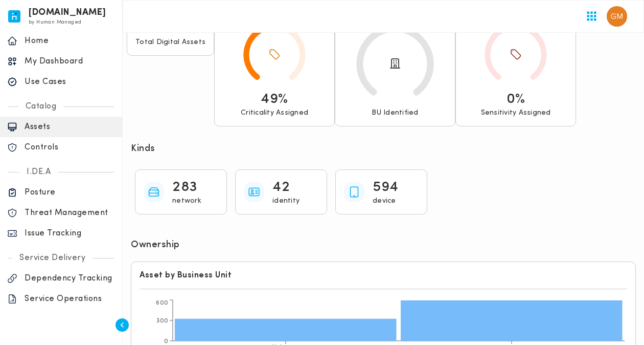  I want to click on p: Total Digital Assets, so click(170, 43).